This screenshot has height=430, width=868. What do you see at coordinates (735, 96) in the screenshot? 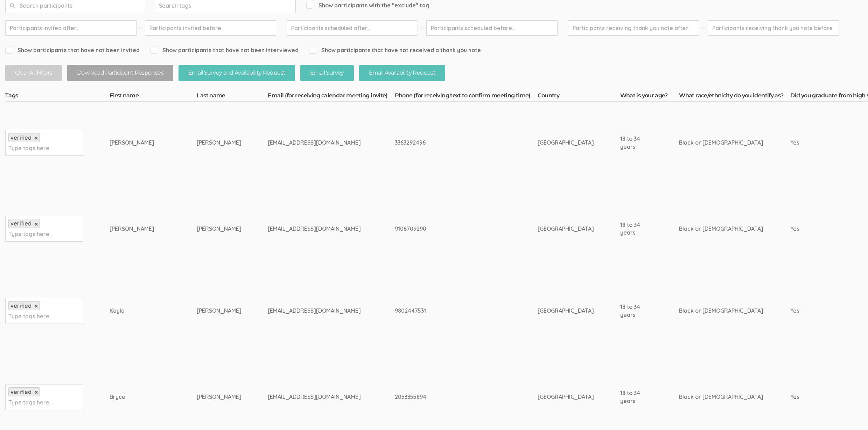
I see `th: What race/ethnicity do you identify as?` at bounding box center [735, 96].